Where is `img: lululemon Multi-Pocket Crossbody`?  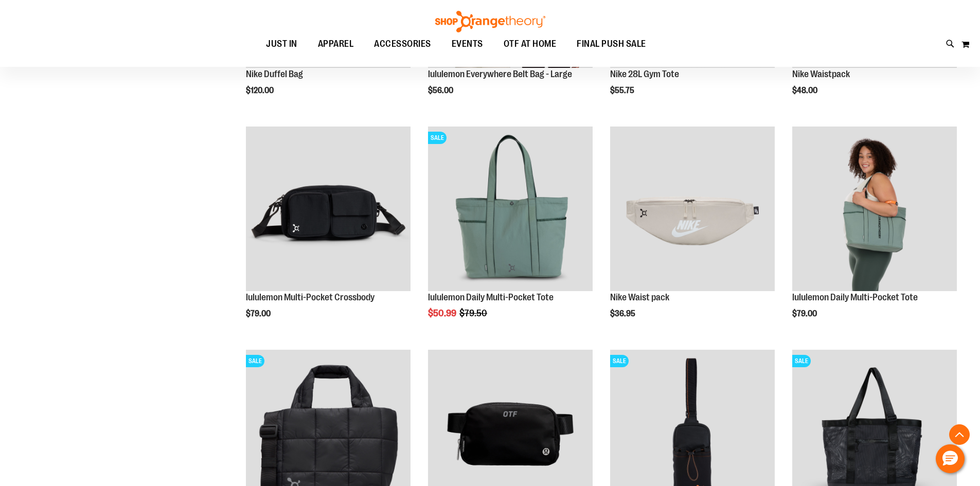
img: lululemon Multi-Pocket Crossbody is located at coordinates (328, 209).